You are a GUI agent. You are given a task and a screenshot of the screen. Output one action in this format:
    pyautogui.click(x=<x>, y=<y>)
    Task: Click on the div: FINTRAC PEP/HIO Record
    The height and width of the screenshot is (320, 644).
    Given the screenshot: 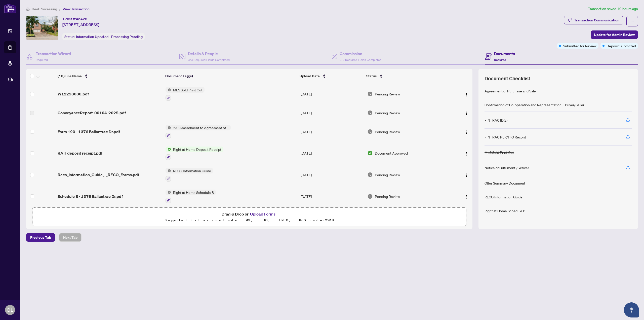 What is the action you would take?
    pyautogui.click(x=505, y=137)
    